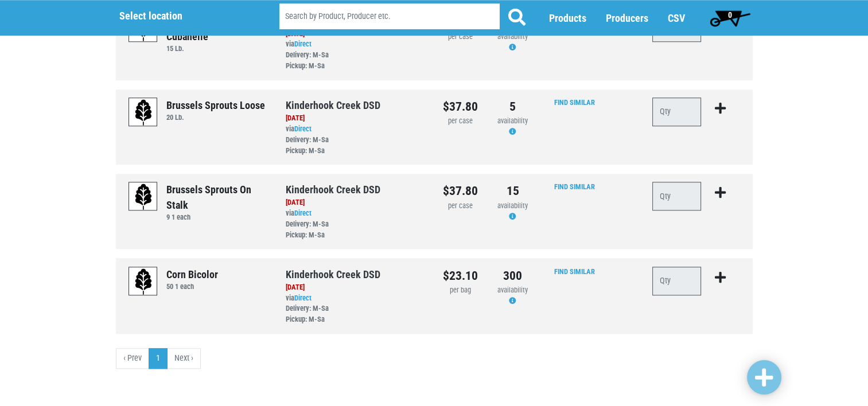 The width and height of the screenshot is (868, 406). I want to click on span: 0, so click(730, 15).